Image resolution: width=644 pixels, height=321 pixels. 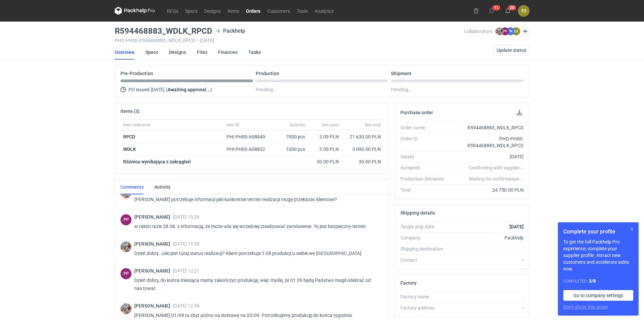 What do you see at coordinates (137, 125) in the screenshot?
I see `span: Item nickname` at bounding box center [137, 125].